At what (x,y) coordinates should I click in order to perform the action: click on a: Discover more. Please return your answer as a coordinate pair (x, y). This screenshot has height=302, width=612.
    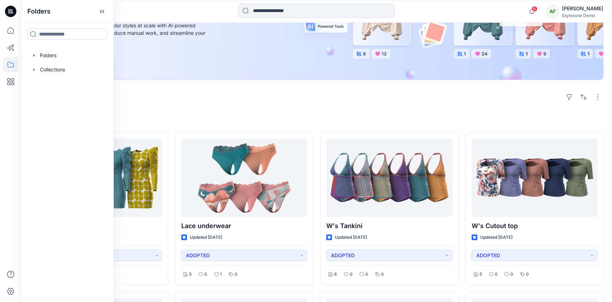
    Looking at the image, I should click on (127, 60).